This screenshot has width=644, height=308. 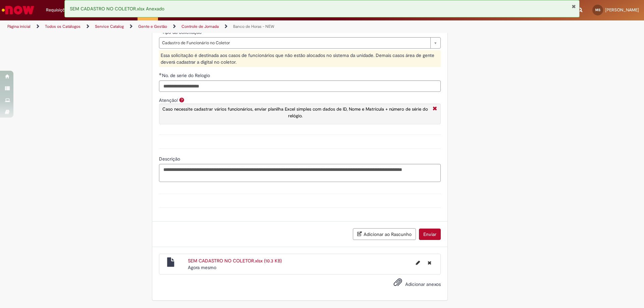 What do you see at coordinates (598, 10) in the screenshot?
I see `span: MS` at bounding box center [598, 10].